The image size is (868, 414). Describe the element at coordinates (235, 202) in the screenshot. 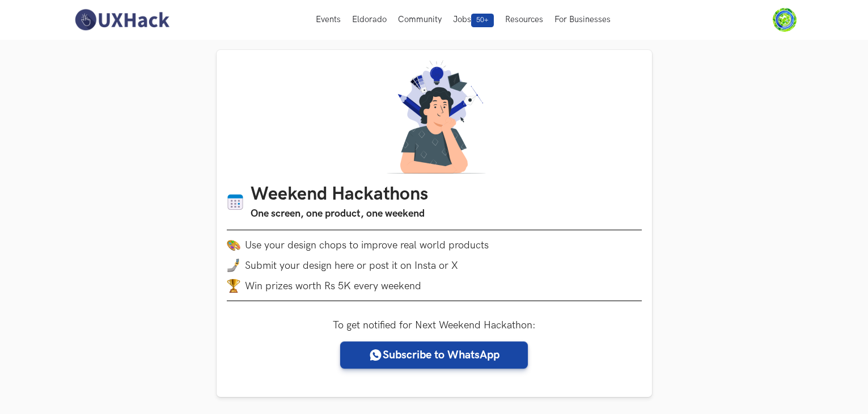

I see `img: Calendar icon` at that location.